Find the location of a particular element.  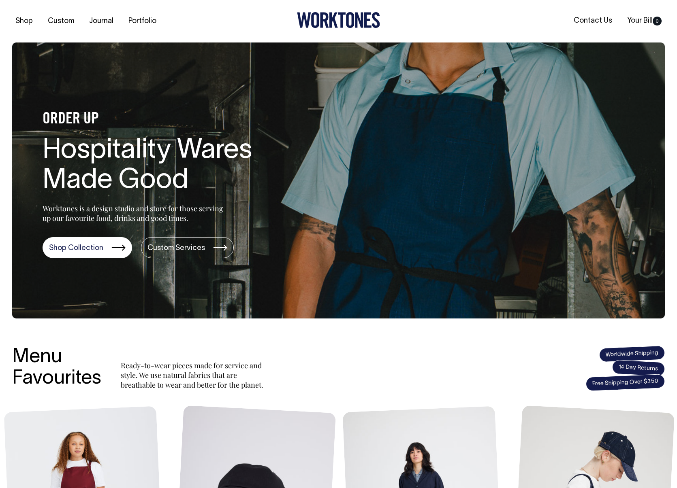

p: Worktones is a design studio and store for those serving up our favourite food, drinks and good t... is located at coordinates (134, 213).